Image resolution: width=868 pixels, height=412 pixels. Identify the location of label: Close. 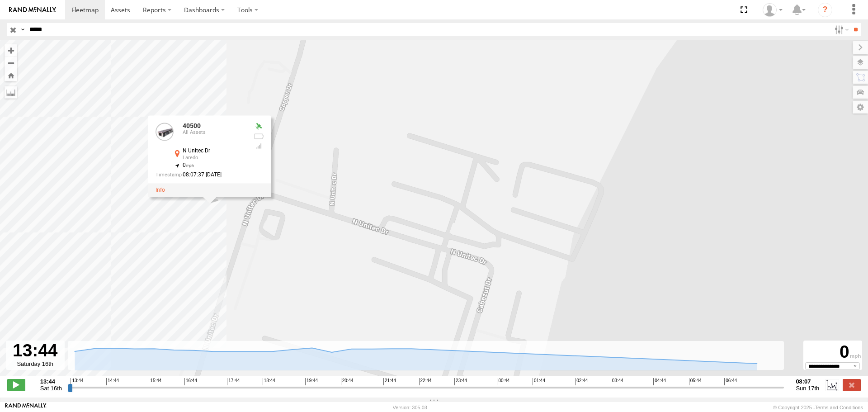
(852, 385).